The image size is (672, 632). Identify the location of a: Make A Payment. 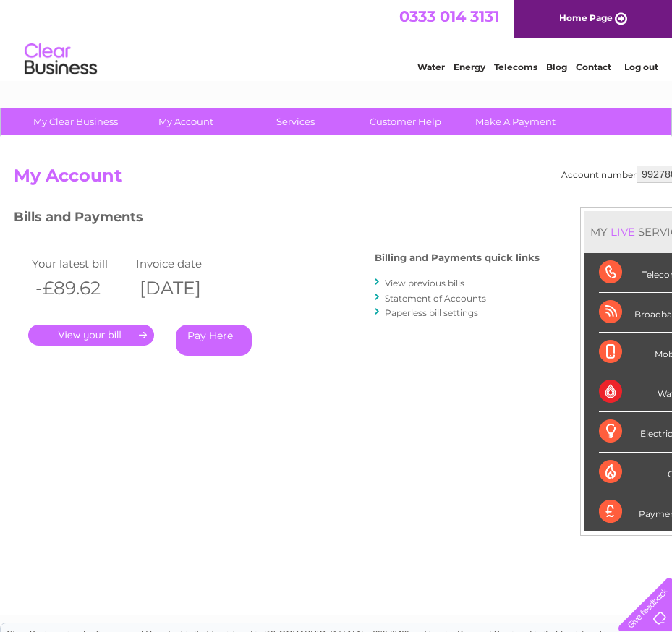
(515, 122).